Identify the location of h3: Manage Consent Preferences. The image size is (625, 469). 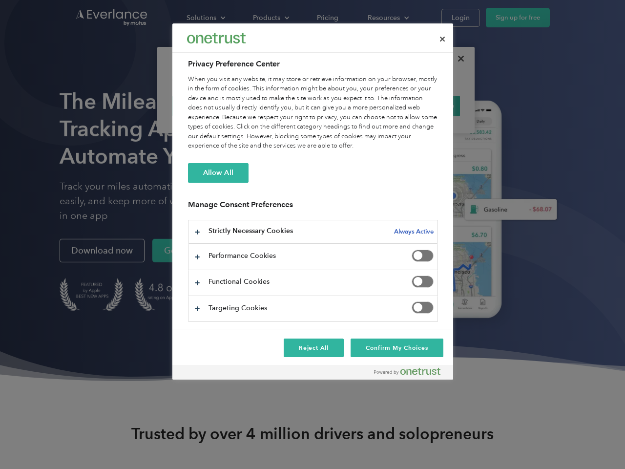
(313, 207).